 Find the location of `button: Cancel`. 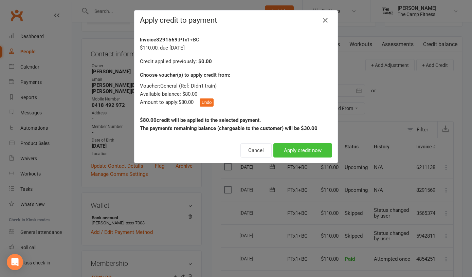

button: Cancel is located at coordinates (256, 150).